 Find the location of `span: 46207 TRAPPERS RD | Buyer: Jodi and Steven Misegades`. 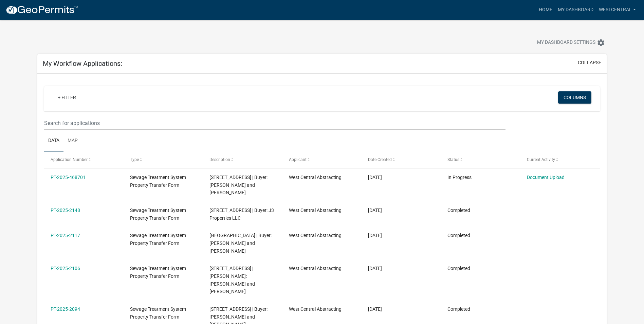

span: 46207 TRAPPERS RD | Buyer: Jodi and Steven Misegades is located at coordinates (238, 185).